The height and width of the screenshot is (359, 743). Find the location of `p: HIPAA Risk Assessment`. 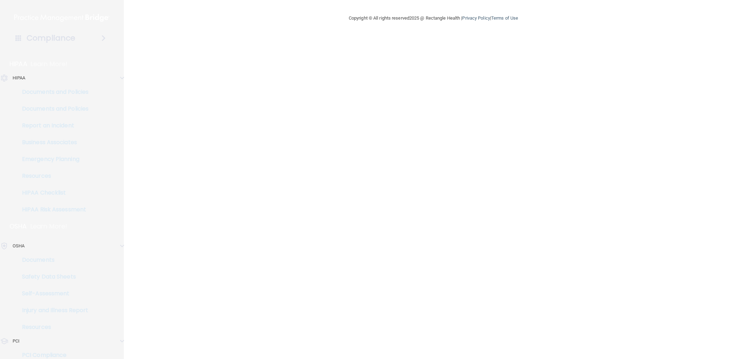

p: HIPAA Risk Assessment is located at coordinates (52, 210).